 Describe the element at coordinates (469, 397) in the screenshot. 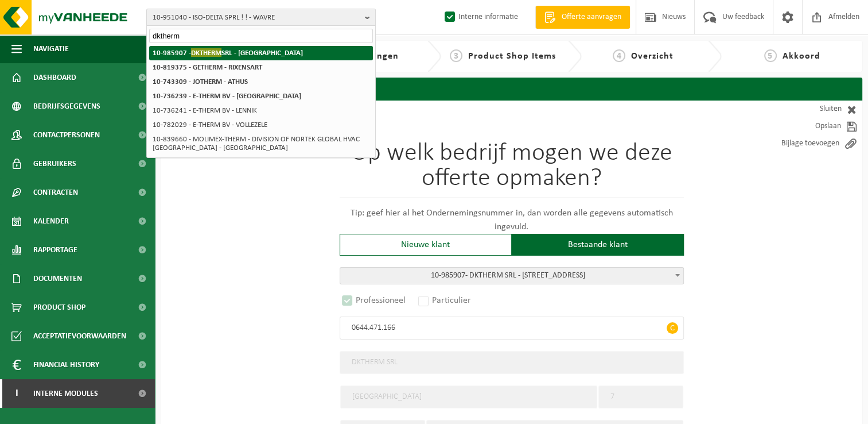

I see `input: Straat` at that location.